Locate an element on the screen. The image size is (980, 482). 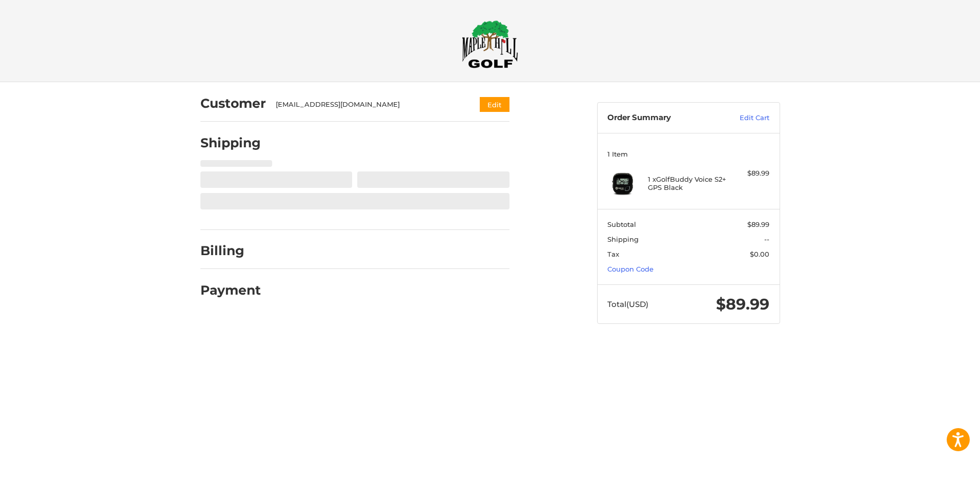
h2: Customer is located at coordinates (233, 103).